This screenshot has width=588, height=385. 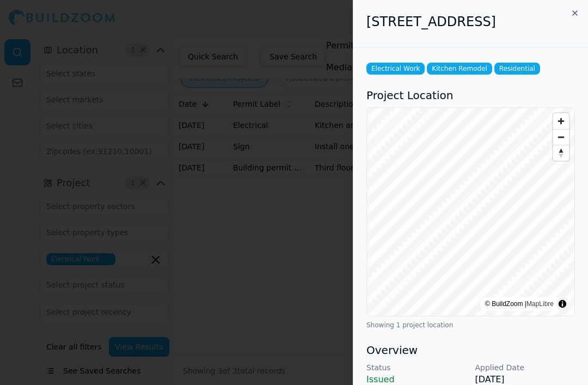 I want to click on span: Electrical Work, so click(x=396, y=69).